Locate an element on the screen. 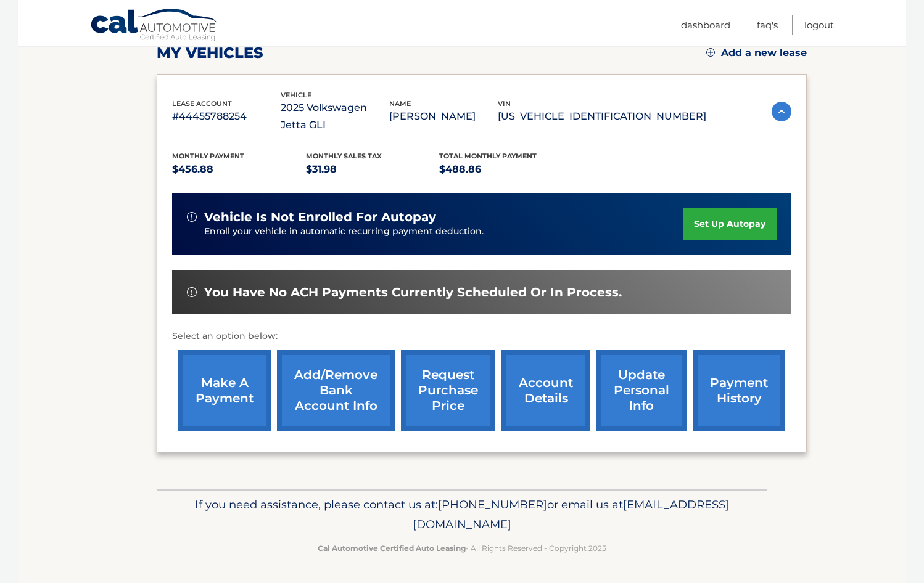 The width and height of the screenshot is (924, 583). p: $456.88 is located at coordinates (238, 170).